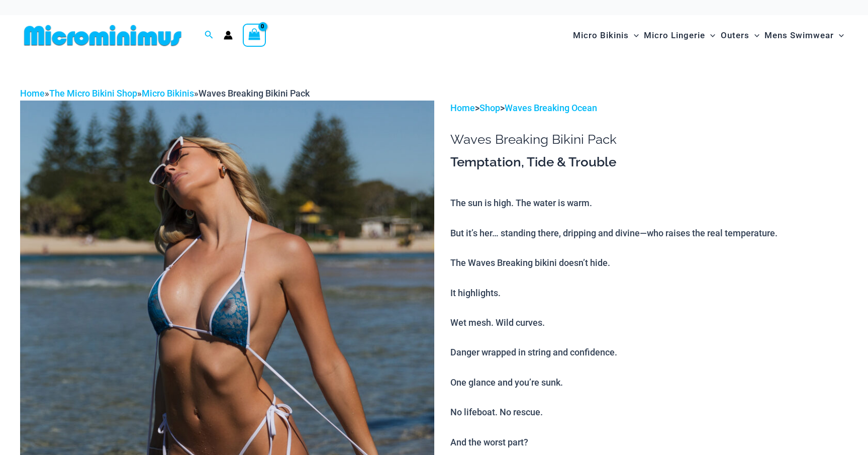 The height and width of the screenshot is (455, 868). Describe the element at coordinates (804, 35) in the screenshot. I see `a: Mens SwimwearMenu ToggleMenu Toggle` at that location.